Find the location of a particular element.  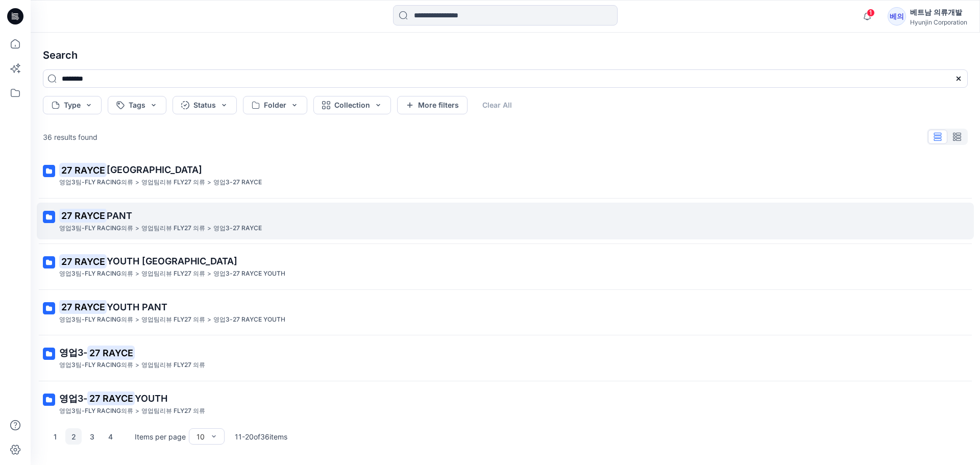

span: PANT is located at coordinates (119, 215).